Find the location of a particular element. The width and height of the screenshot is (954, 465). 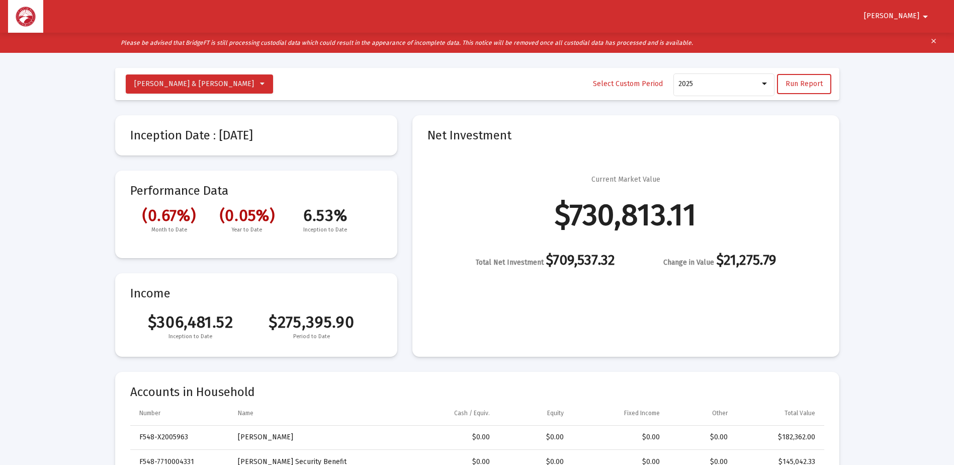

td: Column Equity is located at coordinates (534, 413).